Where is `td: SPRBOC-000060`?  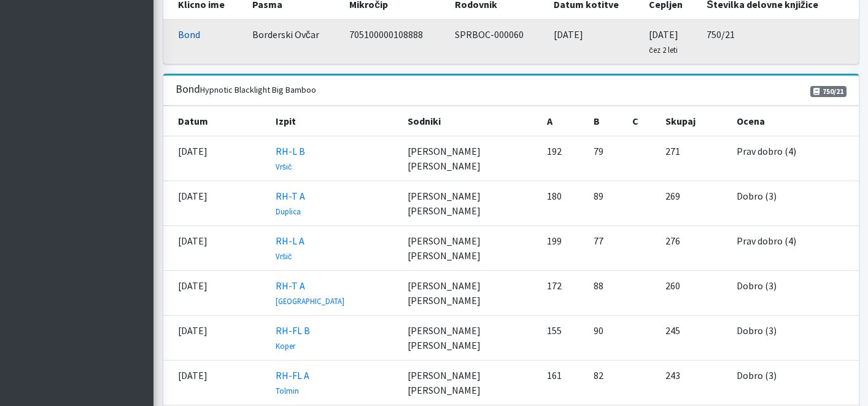
td: SPRBOC-000060 is located at coordinates (497, 42).